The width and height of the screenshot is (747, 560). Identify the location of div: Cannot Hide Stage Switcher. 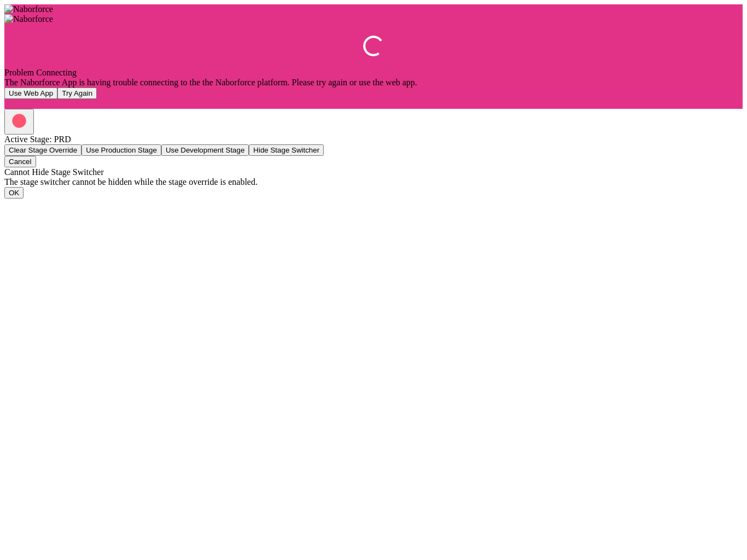
(374, 172).